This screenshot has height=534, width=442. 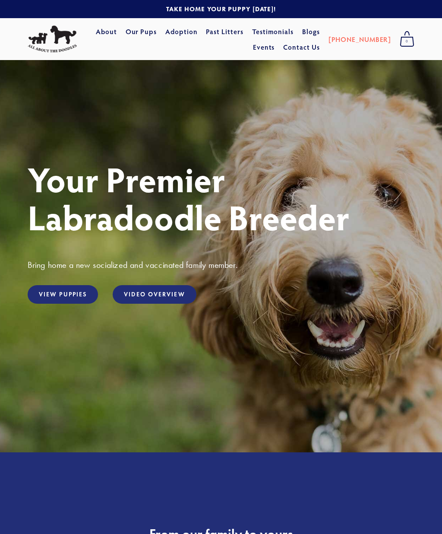 What do you see at coordinates (221, 198) in the screenshot?
I see `h1: Your Premier Labradoodle Breeder` at bounding box center [221, 198].